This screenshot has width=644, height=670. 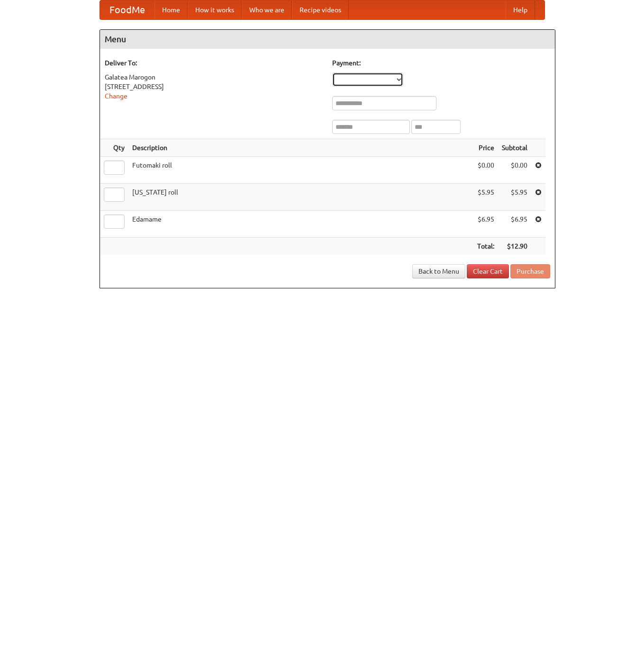 I want to click on a: Change, so click(x=116, y=96).